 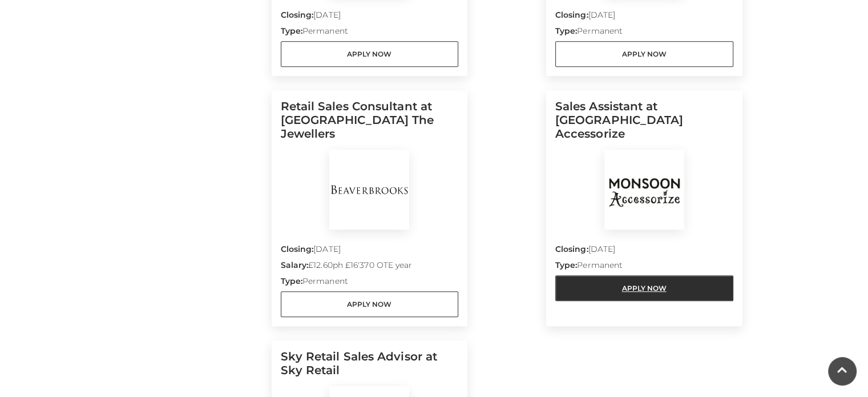 What do you see at coordinates (369, 190) in the screenshot?
I see `img: BeaverBrooks The Jewellers` at bounding box center [369, 190].